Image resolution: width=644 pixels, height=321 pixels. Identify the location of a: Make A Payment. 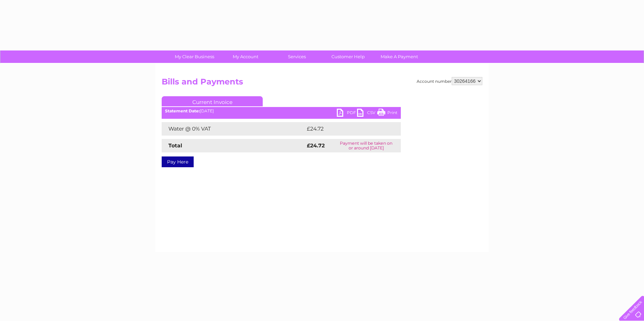
(399, 56).